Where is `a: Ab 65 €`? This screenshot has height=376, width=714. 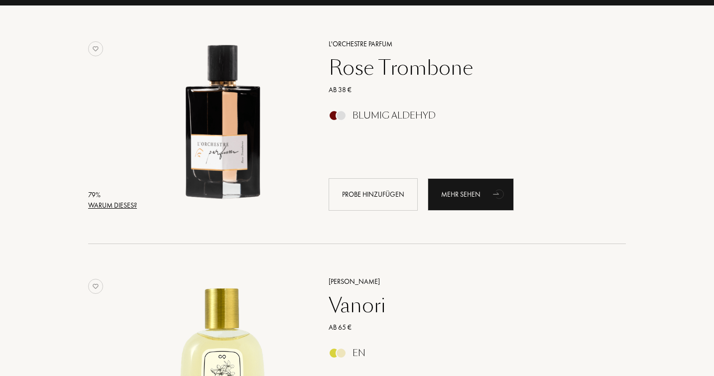 a: Ab 65 € is located at coordinates (466, 327).